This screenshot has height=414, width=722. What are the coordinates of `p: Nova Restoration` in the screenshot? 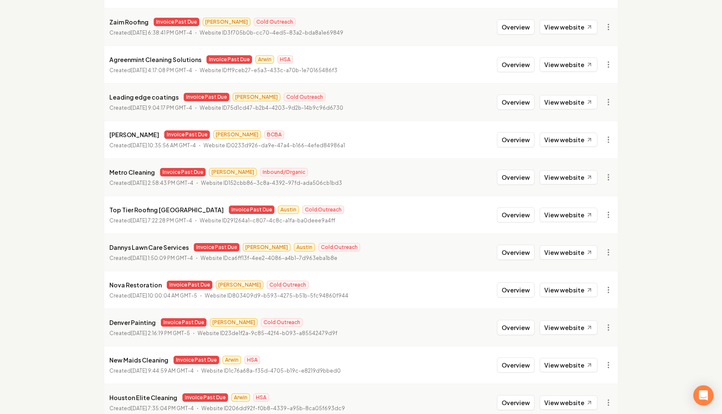 It's located at (136, 285).